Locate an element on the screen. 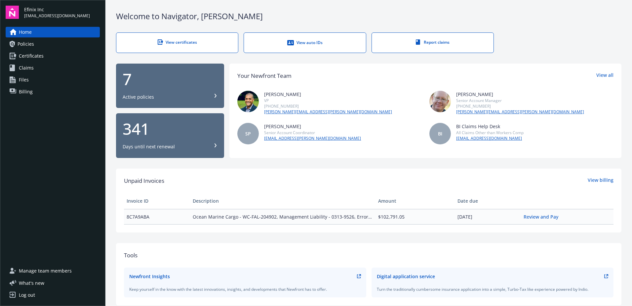 Image resolution: width=632 pixels, height=306 pixels. div: Tools is located at coordinates (369, 255).